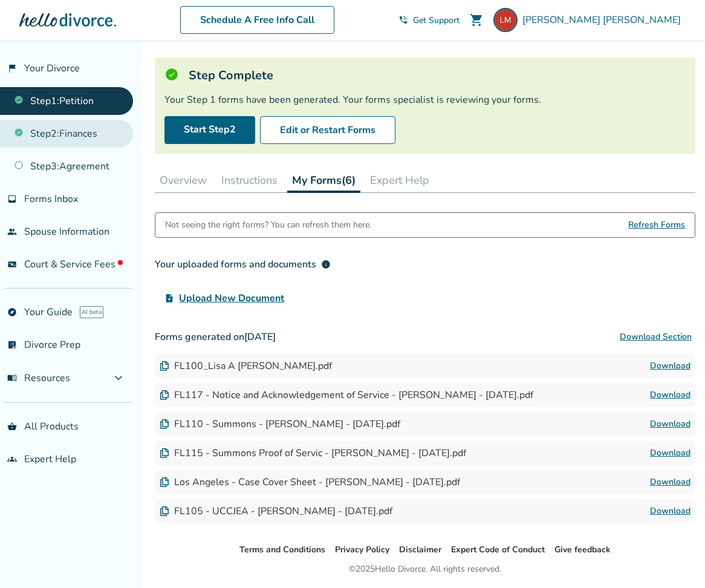 This screenshot has width=705, height=588. Describe the element at coordinates (231, 75) in the screenshot. I see `h5: Step Complete` at that location.